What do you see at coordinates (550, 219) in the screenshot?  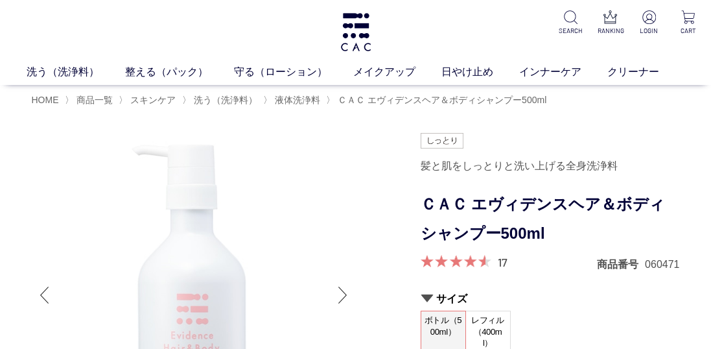 I see `h1: ＣＡＣ エヴィデンスヘア＆ボディシャンプー500ml` at bounding box center [550, 219].